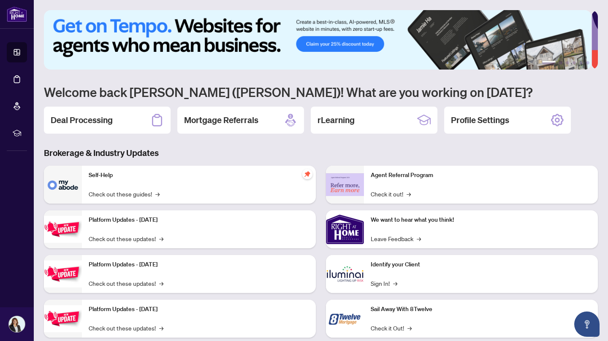 The height and width of the screenshot is (341, 608). What do you see at coordinates (345, 230) in the screenshot?
I see `img: We want to hear what you think!` at bounding box center [345, 230].